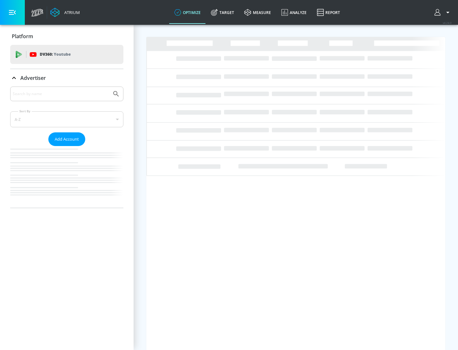 The width and height of the screenshot is (458, 350). Describe the element at coordinates (25, 111) in the screenshot. I see `label: Sort By` at that location.